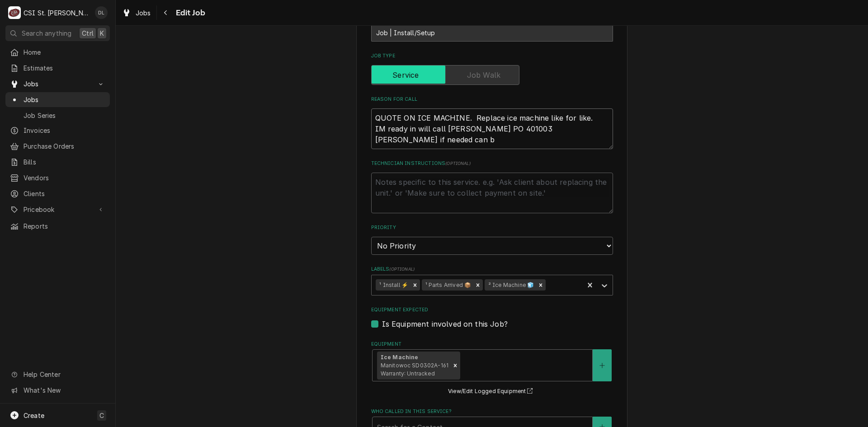 The height and width of the screenshot is (427, 868). I want to click on div: Job Type, so click(492, 68).